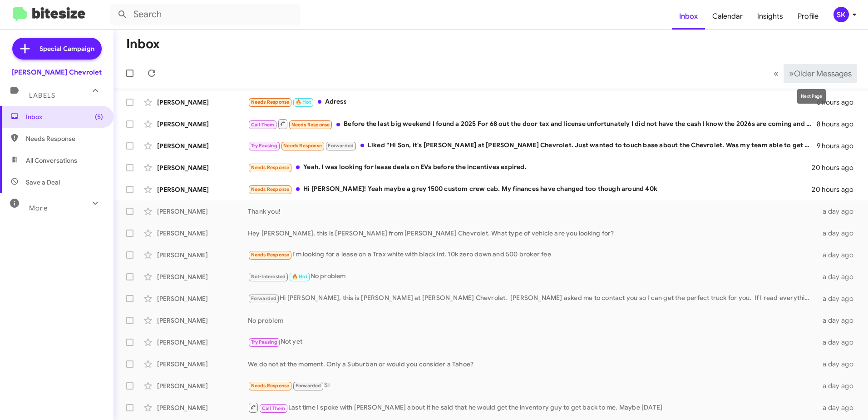  Describe the element at coordinates (143, 44) in the screenshot. I see `h1: Inbox` at that location.